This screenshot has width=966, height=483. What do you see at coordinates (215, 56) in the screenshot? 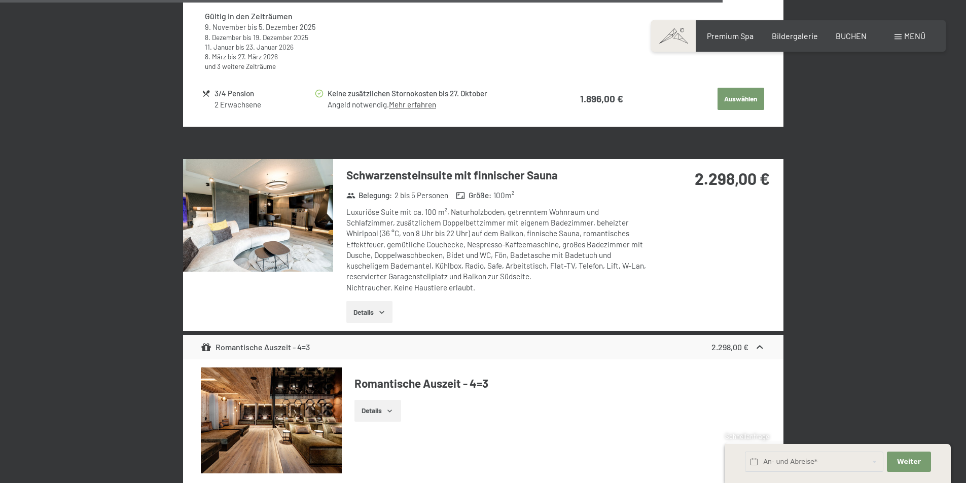
I see `time: 08.03.2026` at bounding box center [215, 56].